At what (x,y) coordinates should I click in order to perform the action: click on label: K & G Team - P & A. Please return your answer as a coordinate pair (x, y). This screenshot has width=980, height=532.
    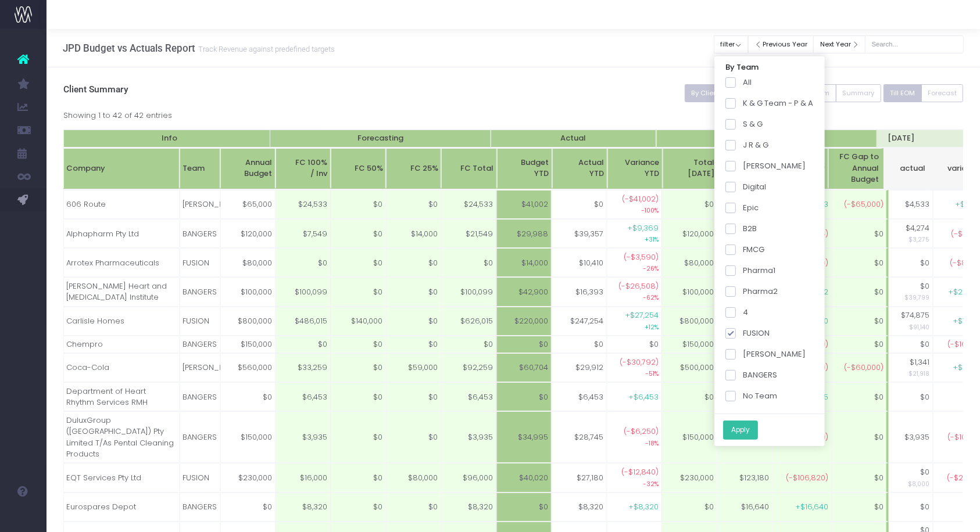
    Looking at the image, I should click on (770, 103).